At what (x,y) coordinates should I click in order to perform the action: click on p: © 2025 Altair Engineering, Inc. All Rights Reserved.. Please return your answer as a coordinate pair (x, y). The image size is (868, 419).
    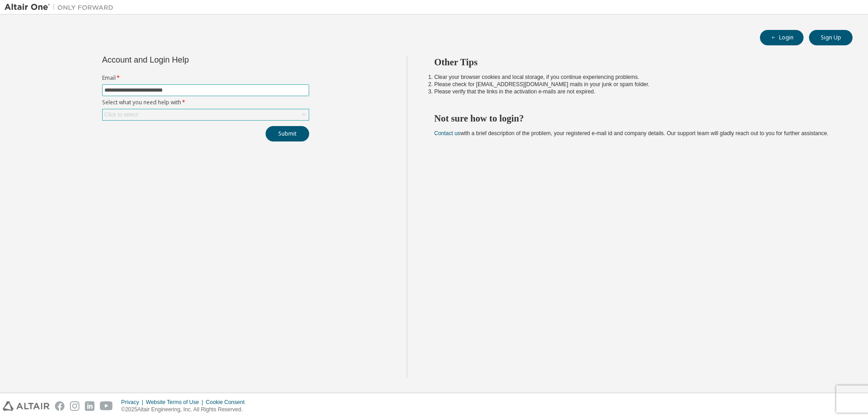
    Looking at the image, I should click on (186, 409).